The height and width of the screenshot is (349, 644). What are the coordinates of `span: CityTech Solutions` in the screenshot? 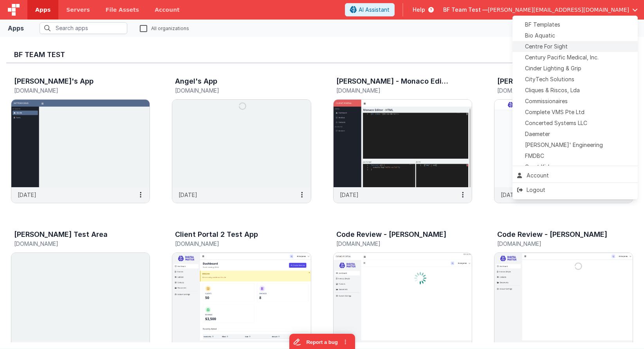 It's located at (550, 80).